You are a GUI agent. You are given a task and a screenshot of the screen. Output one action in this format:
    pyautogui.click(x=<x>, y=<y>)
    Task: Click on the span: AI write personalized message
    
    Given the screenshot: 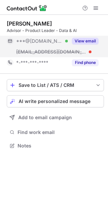 What is the action you would take?
    pyautogui.click(x=54, y=102)
    